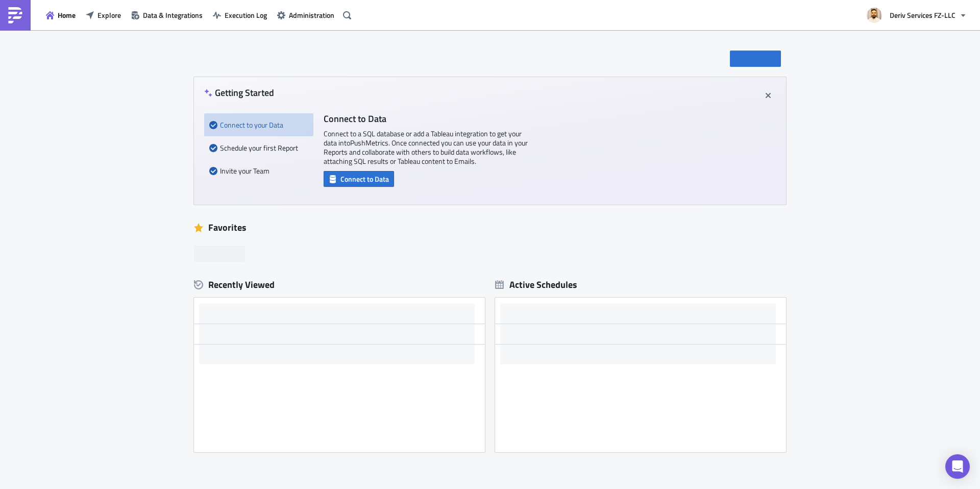 Image resolution: width=980 pixels, height=489 pixels. I want to click on div: Active Schedules, so click(536, 284).